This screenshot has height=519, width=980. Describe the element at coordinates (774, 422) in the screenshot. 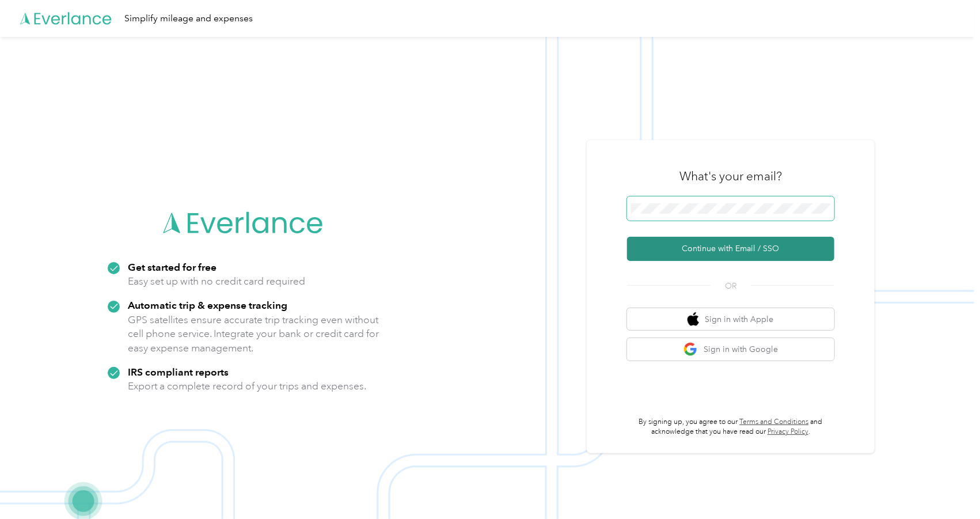

I see `a: Terms and Conditions` at that location.